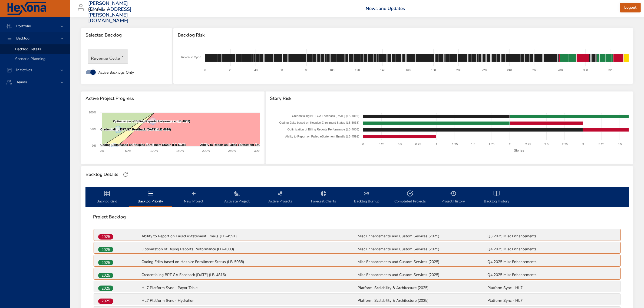 The width and height of the screenshot is (644, 308). Describe the element at coordinates (535, 70) in the screenshot. I see `text: 260` at that location.